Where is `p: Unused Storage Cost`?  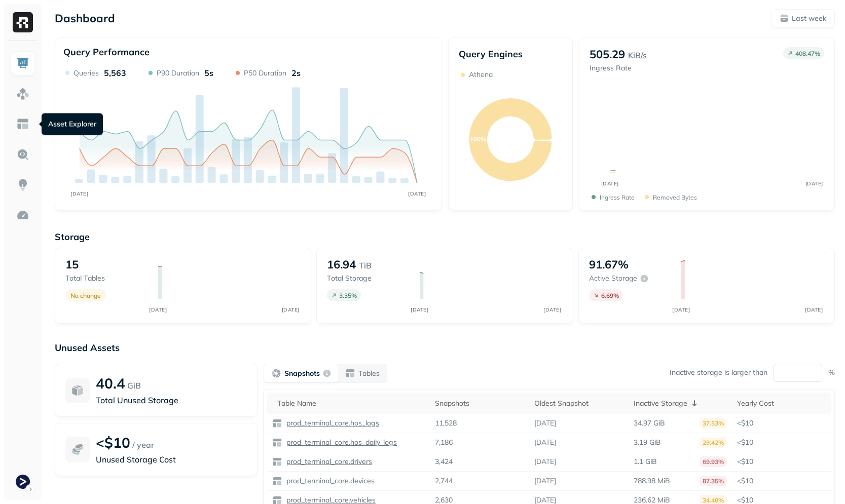 p: Unused Storage Cost is located at coordinates (172, 460).